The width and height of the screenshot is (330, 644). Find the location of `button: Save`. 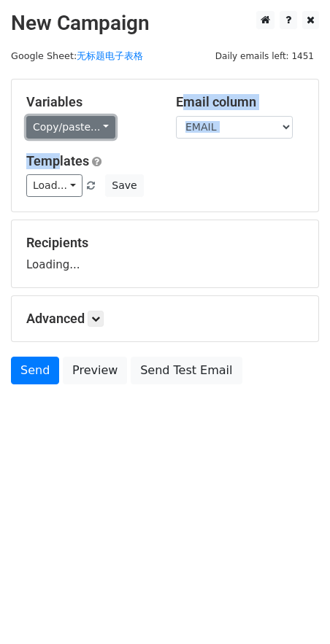

button: Save is located at coordinates (124, 185).